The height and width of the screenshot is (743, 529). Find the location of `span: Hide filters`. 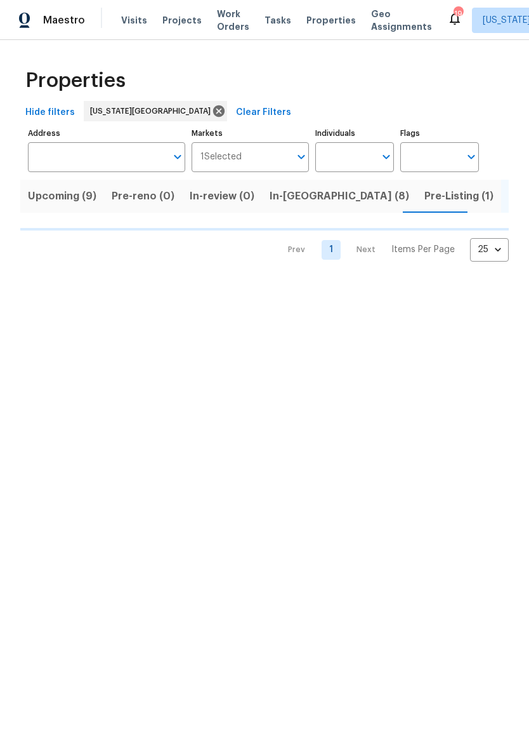

span: Hide filters is located at coordinates (50, 112).